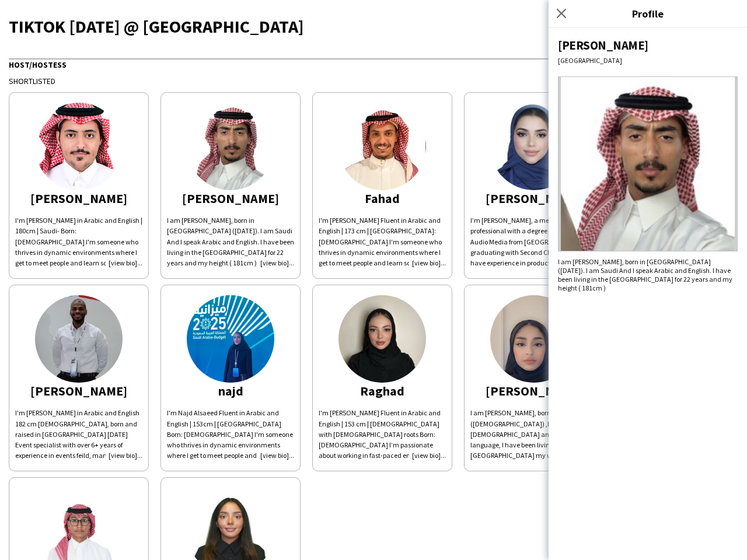 The height and width of the screenshot is (560, 747). Describe the element at coordinates (230, 146) in the screenshot. I see `img: thumb-67309c33a9f9c.jpeg` at that location.